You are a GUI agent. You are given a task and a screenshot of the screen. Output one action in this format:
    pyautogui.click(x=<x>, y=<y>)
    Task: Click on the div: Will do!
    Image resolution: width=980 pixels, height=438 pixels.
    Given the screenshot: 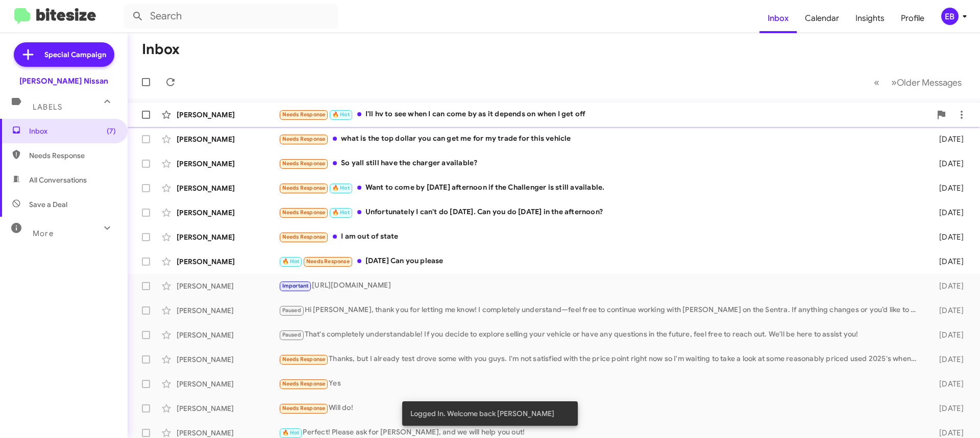 What is the action you would take?
    pyautogui.click(x=600, y=409)
    